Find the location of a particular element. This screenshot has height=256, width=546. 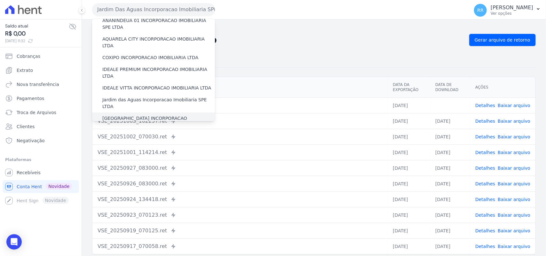

div: VSE_20250917_070058.ret is located at coordinates (240, 247).